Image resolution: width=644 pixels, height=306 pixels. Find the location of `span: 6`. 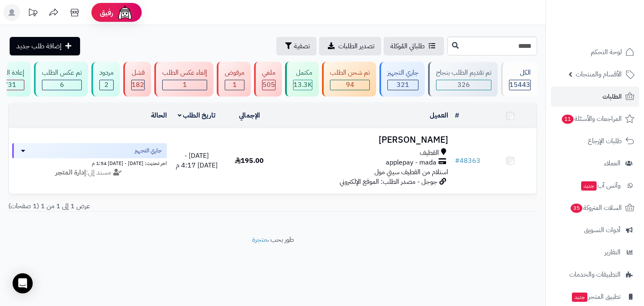

span: 6 is located at coordinates (62, 85).